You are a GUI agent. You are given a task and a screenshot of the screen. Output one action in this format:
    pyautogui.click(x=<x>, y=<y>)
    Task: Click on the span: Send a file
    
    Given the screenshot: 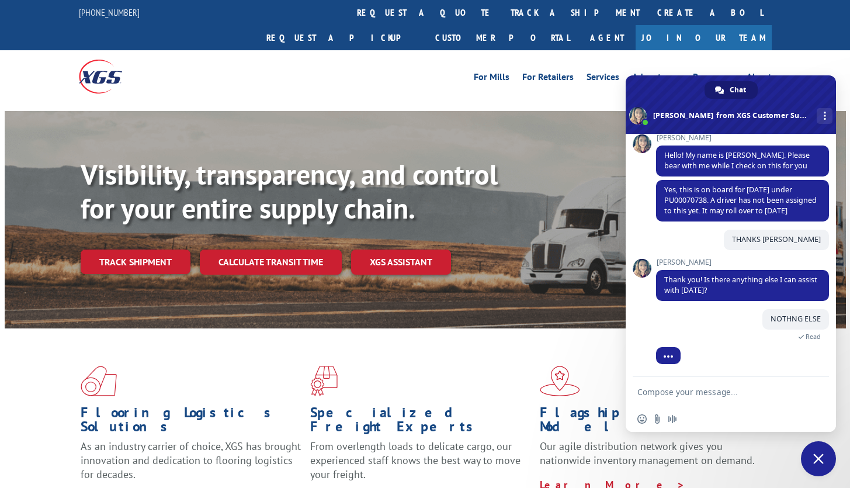 What is the action you would take?
    pyautogui.click(x=657, y=419)
    